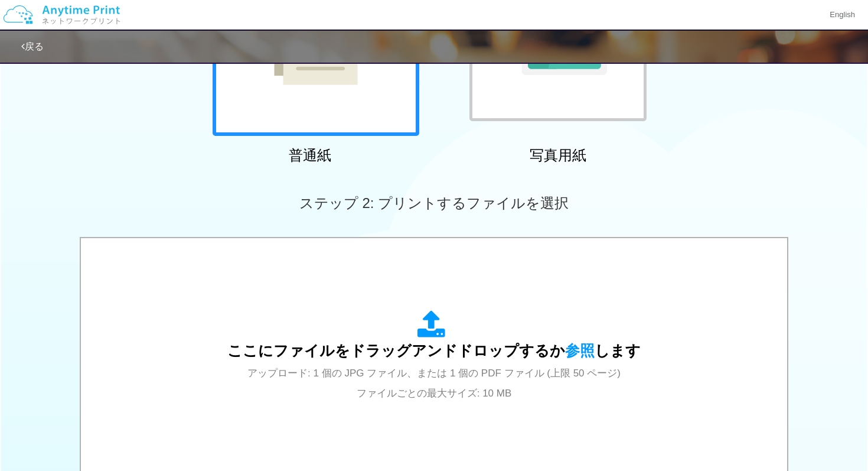 The width and height of the screenshot is (868, 471). Describe the element at coordinates (434, 203) in the screenshot. I see `span: ステップ 2: プリントするファイルを選択` at that location.